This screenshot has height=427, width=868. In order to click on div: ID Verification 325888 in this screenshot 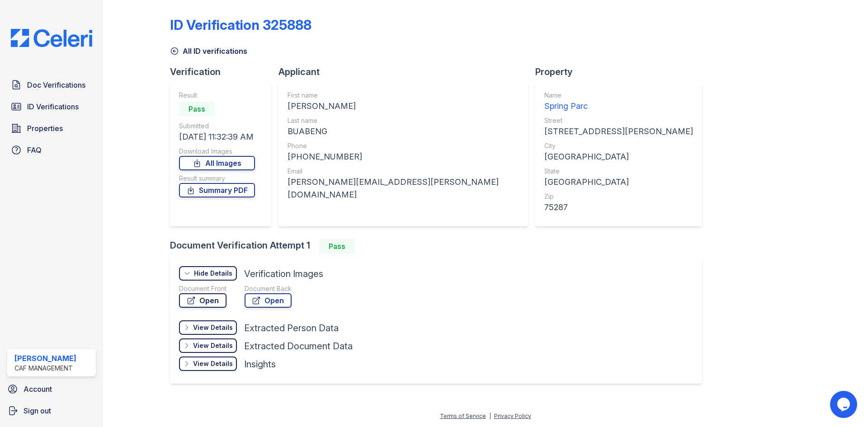, I will do `click(241, 25)`.